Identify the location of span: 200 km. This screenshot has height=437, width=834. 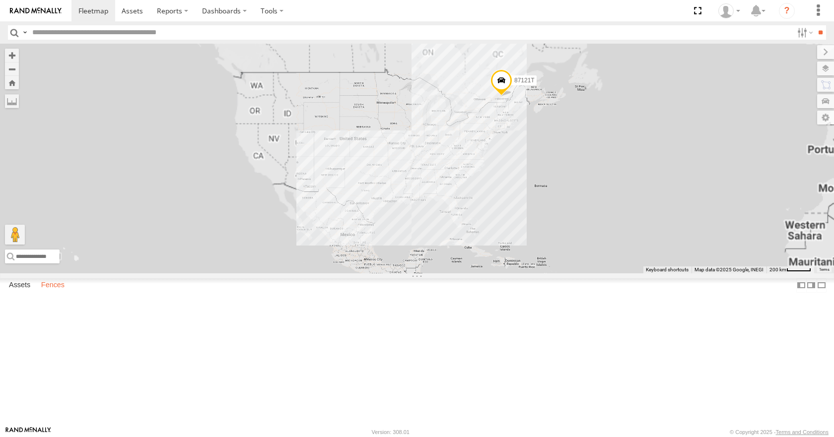
(778, 269).